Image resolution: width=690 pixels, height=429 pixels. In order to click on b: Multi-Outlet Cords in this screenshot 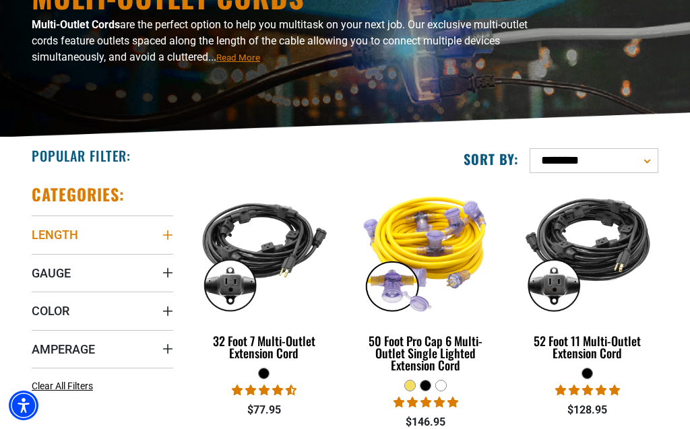, I will do `click(75, 24)`.